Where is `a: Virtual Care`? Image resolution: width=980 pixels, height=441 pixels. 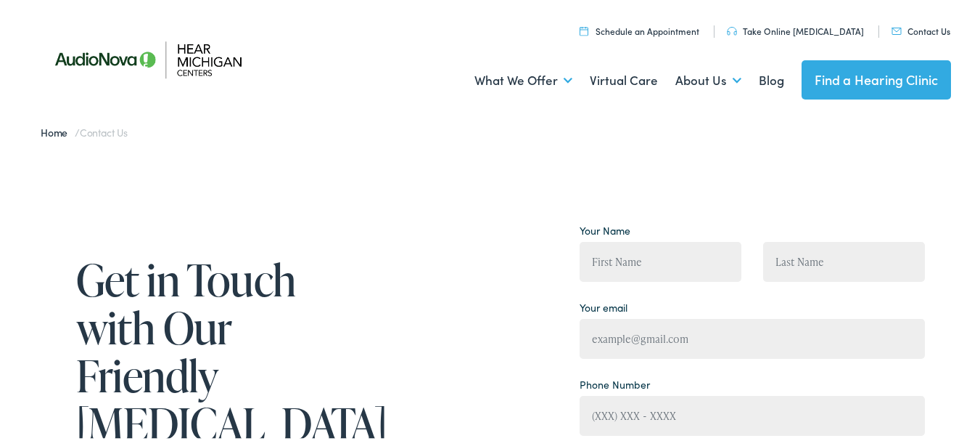 a: Virtual Care is located at coordinates (624, 78).